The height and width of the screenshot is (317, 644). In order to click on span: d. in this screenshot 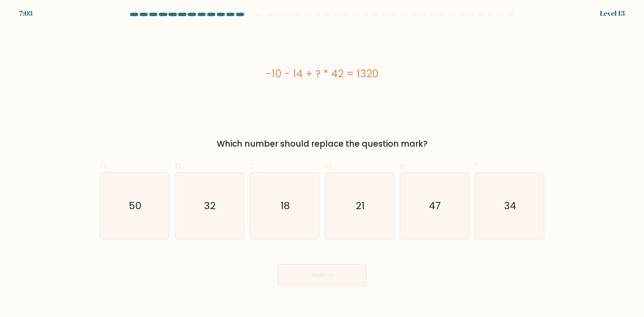, I will do `click(329, 165)`.